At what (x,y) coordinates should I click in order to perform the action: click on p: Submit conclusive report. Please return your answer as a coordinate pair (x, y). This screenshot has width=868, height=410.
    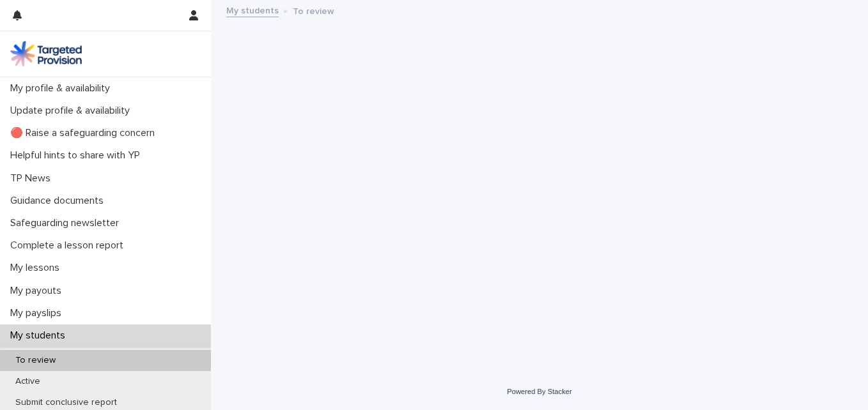
    Looking at the image, I should click on (66, 402).